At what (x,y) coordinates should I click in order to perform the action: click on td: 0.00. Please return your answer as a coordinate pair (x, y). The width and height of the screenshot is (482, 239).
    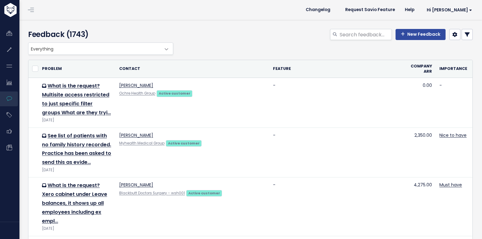
    Looking at the image, I should click on (421, 103).